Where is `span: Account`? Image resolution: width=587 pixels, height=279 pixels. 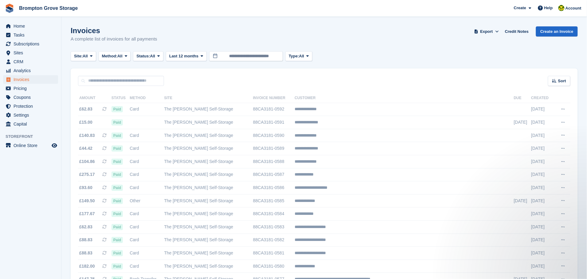 span: Account is located at coordinates (574, 8).